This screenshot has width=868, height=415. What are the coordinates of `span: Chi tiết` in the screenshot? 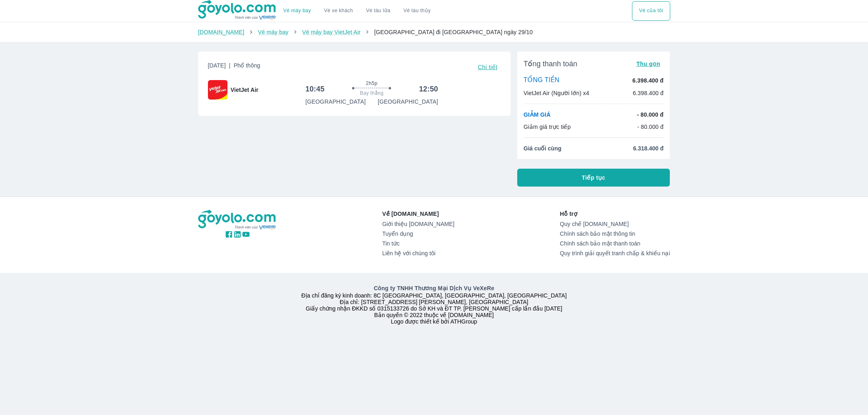 It's located at (487, 67).